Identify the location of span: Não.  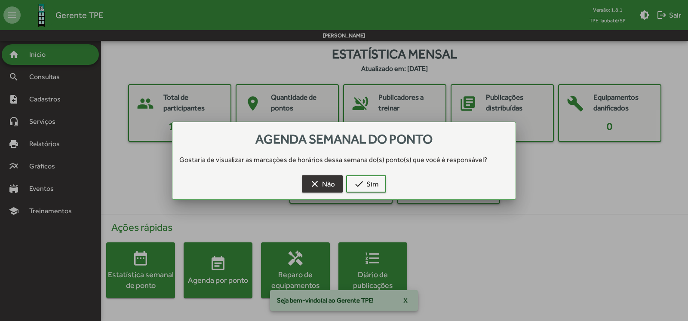
(322, 184).